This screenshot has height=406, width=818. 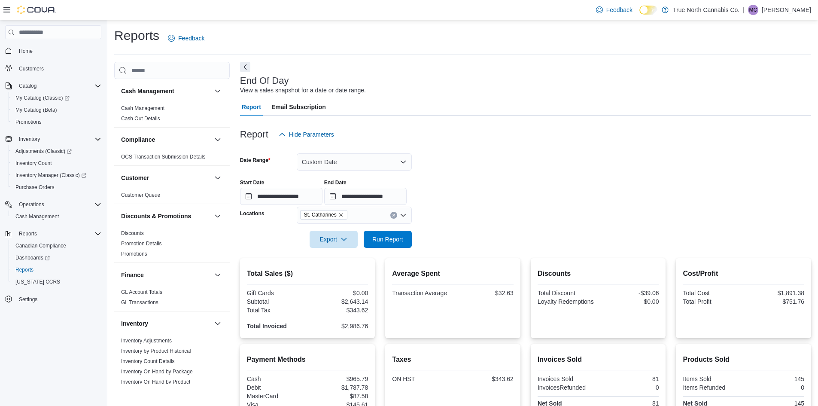 What do you see at coordinates (53, 50) in the screenshot?
I see `button: Home` at bounding box center [53, 50].